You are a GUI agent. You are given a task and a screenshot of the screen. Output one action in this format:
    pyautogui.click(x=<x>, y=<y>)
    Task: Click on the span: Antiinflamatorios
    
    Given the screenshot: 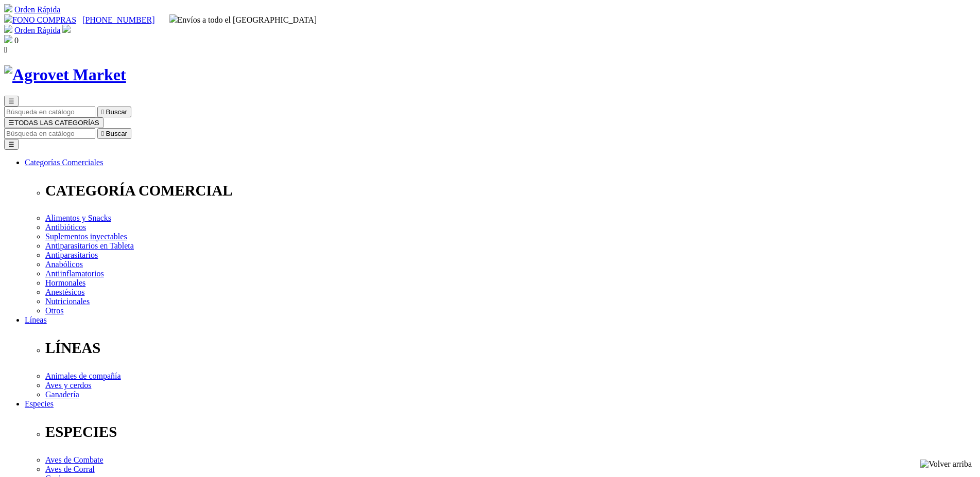 What is the action you would take?
    pyautogui.click(x=74, y=273)
    